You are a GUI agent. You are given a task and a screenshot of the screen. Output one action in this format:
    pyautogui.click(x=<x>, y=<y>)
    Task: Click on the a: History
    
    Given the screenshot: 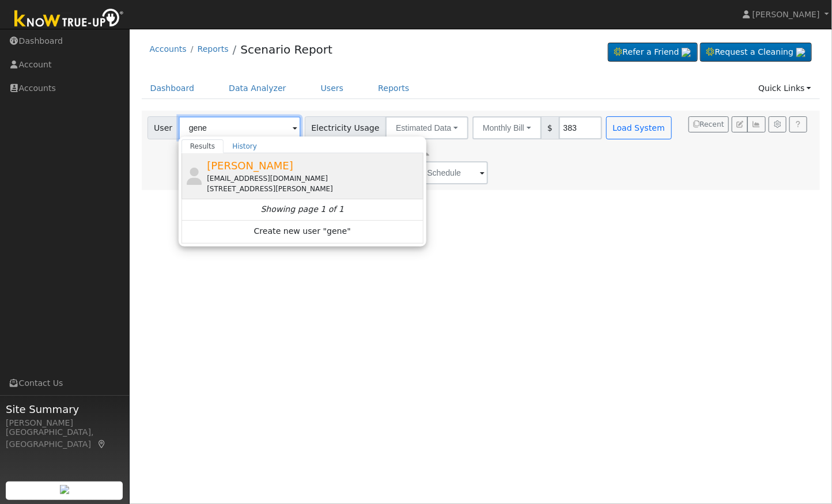 What is the action you would take?
    pyautogui.click(x=245, y=147)
    